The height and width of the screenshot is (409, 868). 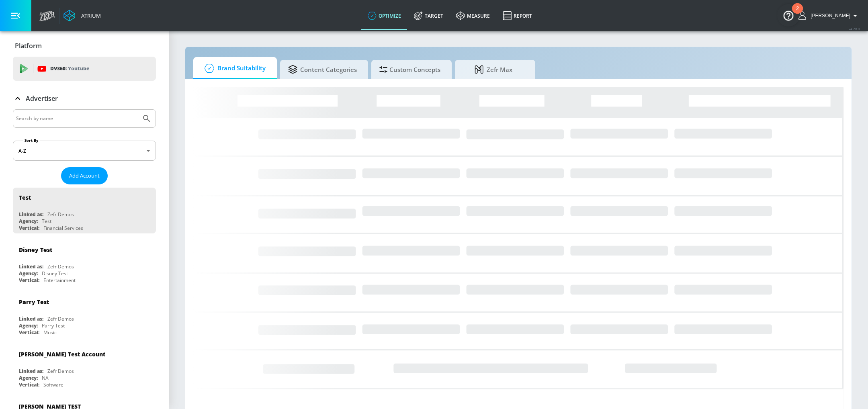 I want to click on div: Parry TestLinked as:Zefr DemosAgency:Parry TestVertical:Music, so click(x=84, y=315).